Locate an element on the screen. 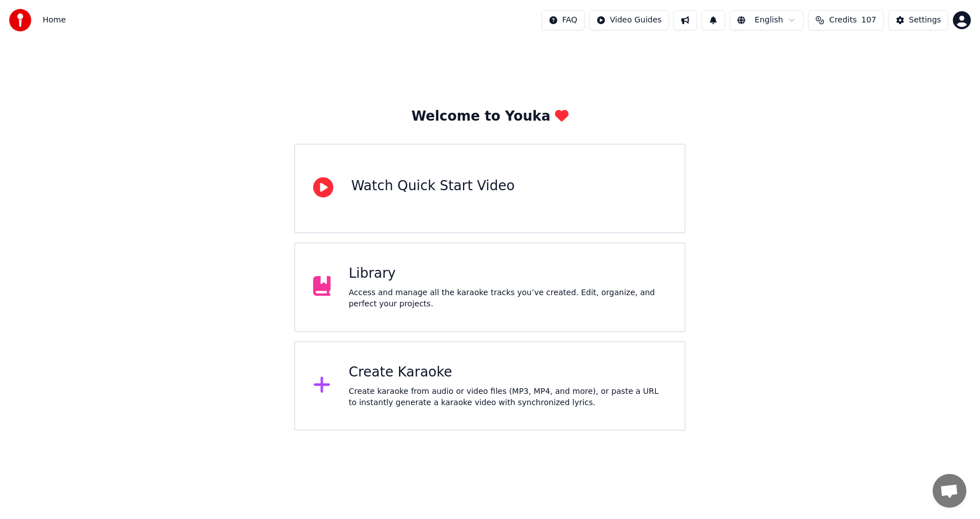 This screenshot has height=519, width=980. div: Settings is located at coordinates (925, 20).